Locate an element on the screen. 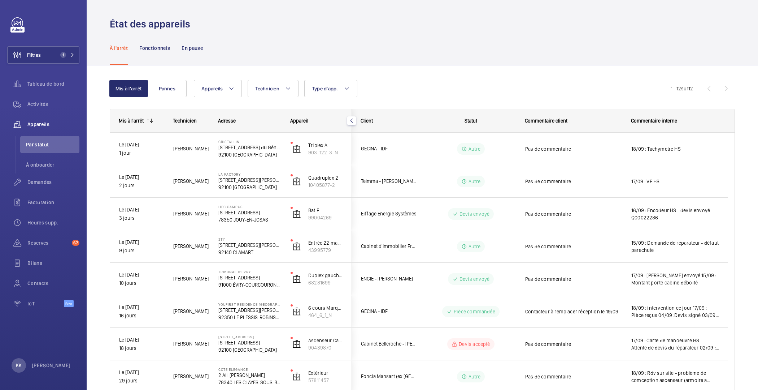  p: 464_6_1_N is located at coordinates (326, 315).